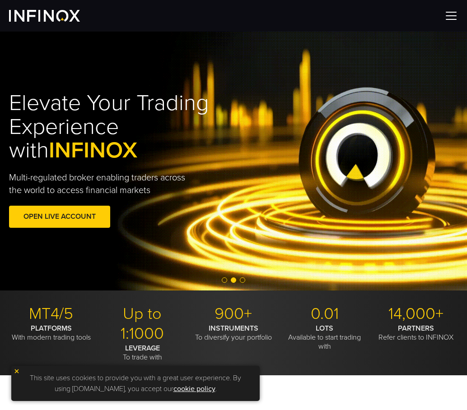 Image resolution: width=467 pixels, height=410 pixels. What do you see at coordinates (104, 184) in the screenshot?
I see `p: Multi-regulated broker enabling traders across the world to access financial markets` at bounding box center [104, 184].